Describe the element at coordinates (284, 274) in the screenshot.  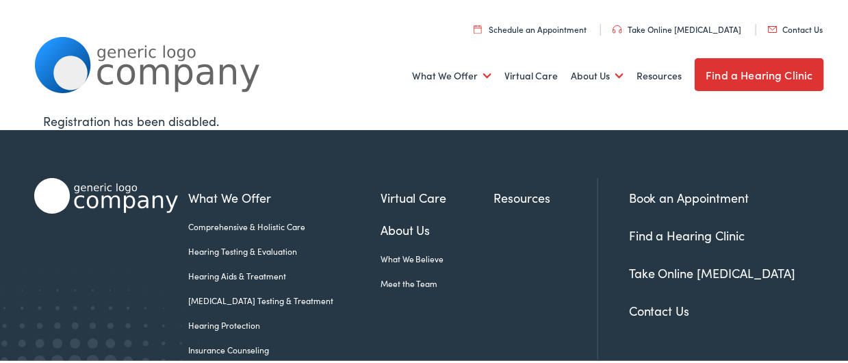
I see `a: Hearing Aids & Treatment` at that location.